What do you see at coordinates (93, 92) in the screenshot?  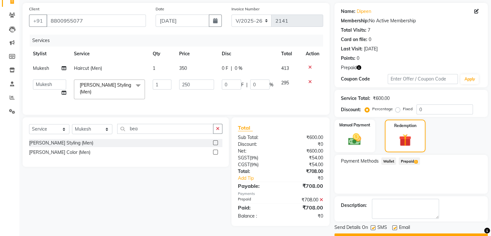 I see `a: x` at bounding box center [93, 92].